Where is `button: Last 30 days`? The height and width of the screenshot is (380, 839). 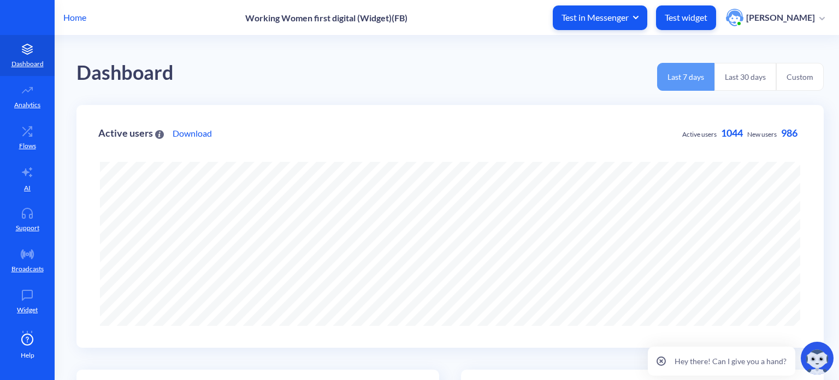
button: Last 30 days is located at coordinates (745, 76).